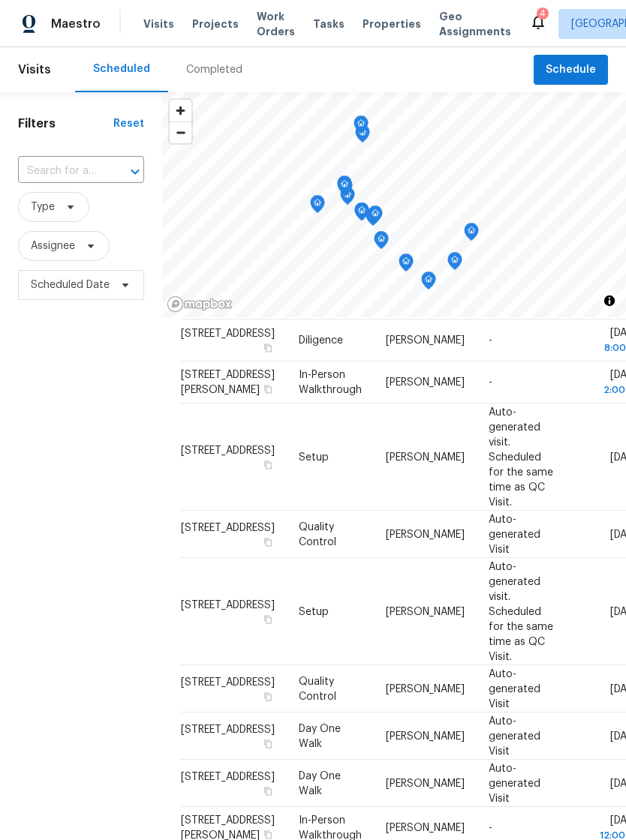 Image resolution: width=626 pixels, height=840 pixels. I want to click on div: Completed, so click(214, 70).